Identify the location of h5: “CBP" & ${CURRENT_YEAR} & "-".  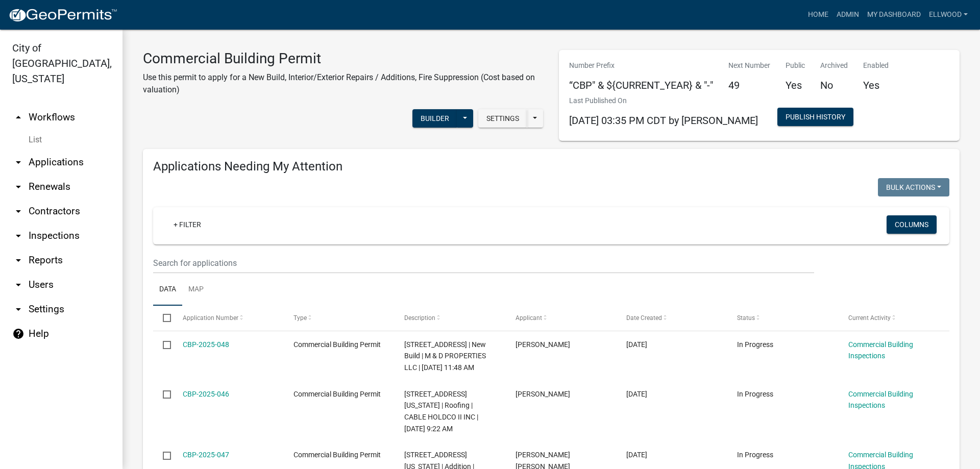
(641, 85).